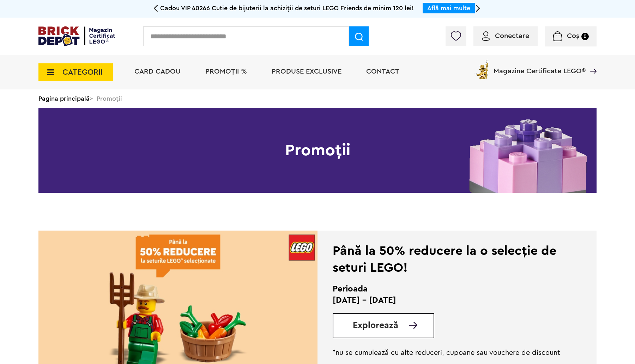  Describe the element at coordinates (585, 36) in the screenshot. I see `small: 0` at that location.